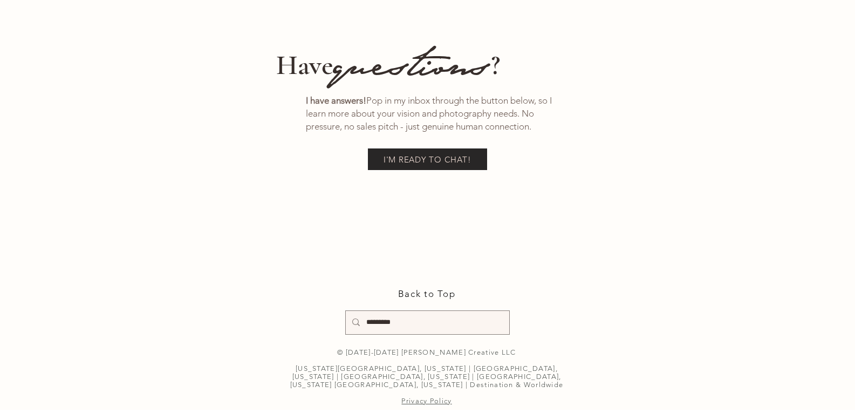  What do you see at coordinates (336, 100) in the screenshot?
I see `span: I have answers!` at bounding box center [336, 100].